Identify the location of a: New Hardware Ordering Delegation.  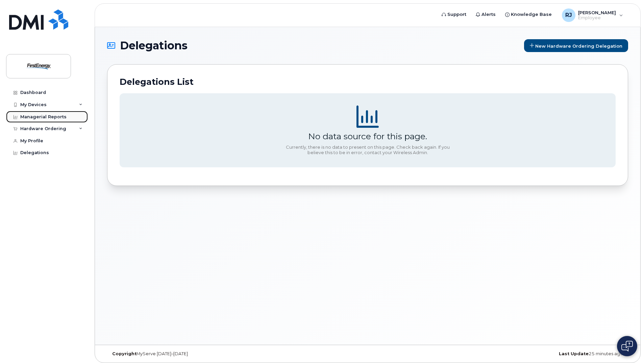
(576, 46).